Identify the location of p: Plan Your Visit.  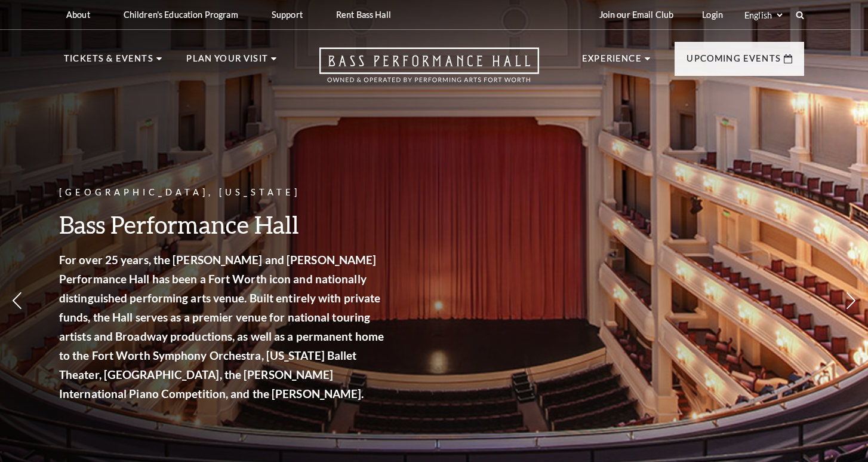
(227, 62).